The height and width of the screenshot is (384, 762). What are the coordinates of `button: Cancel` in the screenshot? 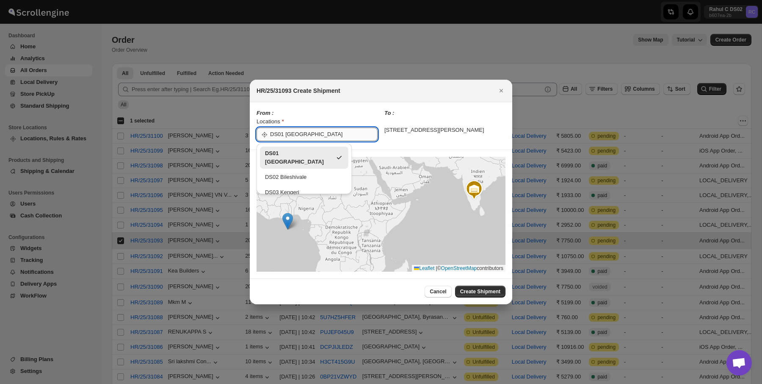 It's located at (438, 291).